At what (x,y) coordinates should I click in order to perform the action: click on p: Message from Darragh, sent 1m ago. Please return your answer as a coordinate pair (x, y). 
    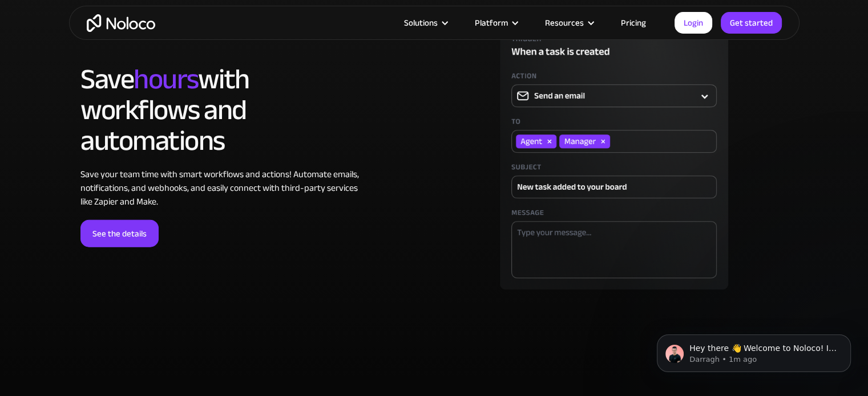
    Looking at the image, I should click on (123, 49).